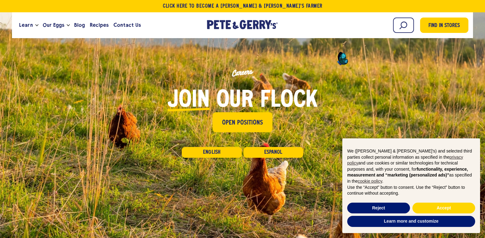 The height and width of the screenshot is (238, 485). I want to click on button: Open the dropdown menu for Our Eggs, so click(68, 25).